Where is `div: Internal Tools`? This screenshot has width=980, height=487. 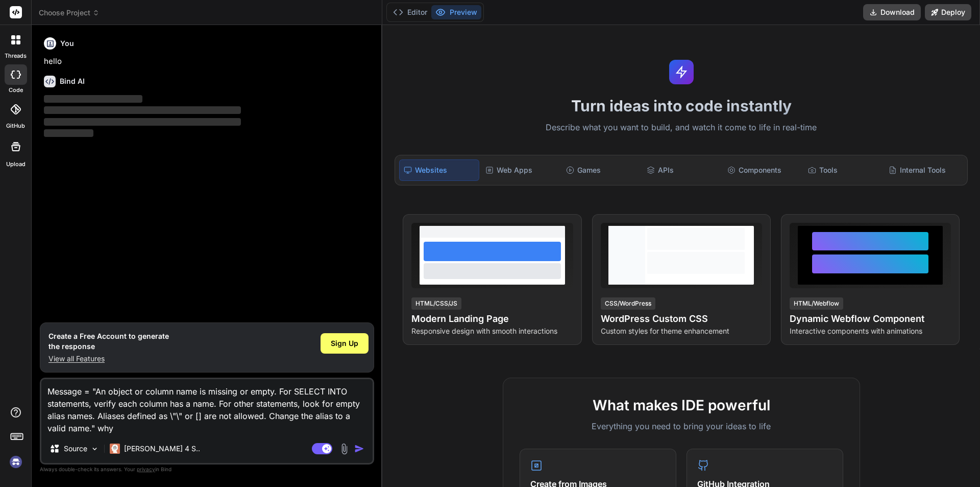 div: Internal Tools is located at coordinates (924, 170).